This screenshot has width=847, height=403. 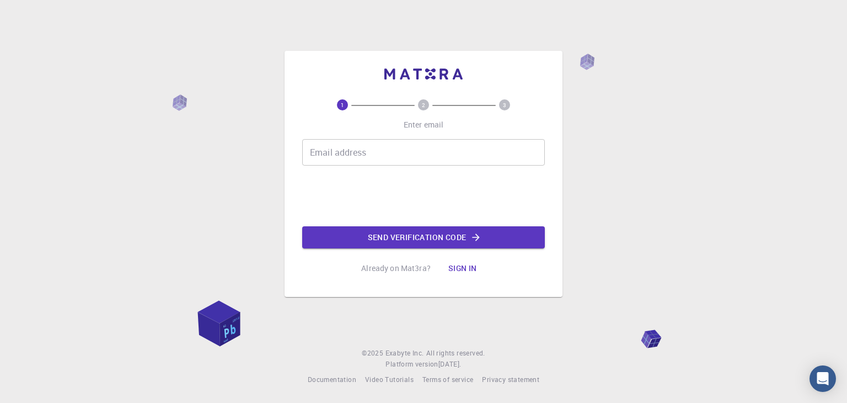 What do you see at coordinates (456, 353) in the screenshot?
I see `span: All rights reserved.` at bounding box center [456, 353].